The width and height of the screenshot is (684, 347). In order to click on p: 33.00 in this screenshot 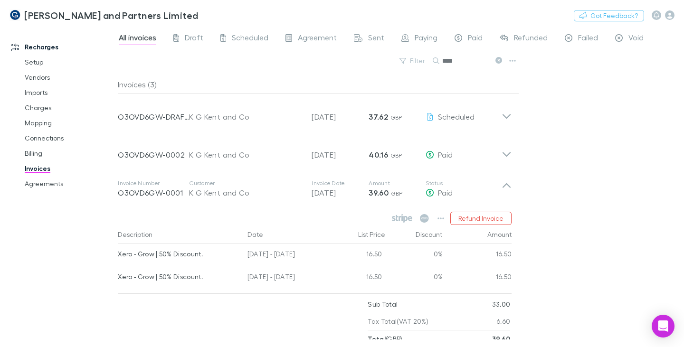, I will do `click(501, 305)`.